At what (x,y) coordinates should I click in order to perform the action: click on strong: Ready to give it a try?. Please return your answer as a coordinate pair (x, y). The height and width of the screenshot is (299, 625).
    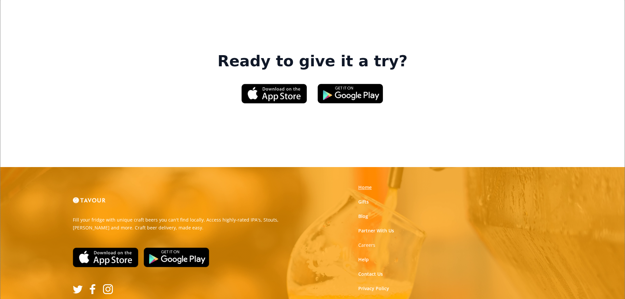
    Looking at the image, I should click on (312, 61).